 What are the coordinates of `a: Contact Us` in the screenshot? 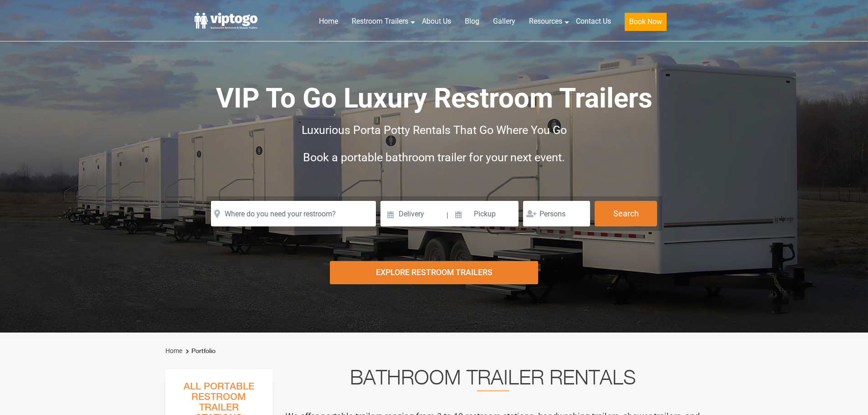 It's located at (593, 21).